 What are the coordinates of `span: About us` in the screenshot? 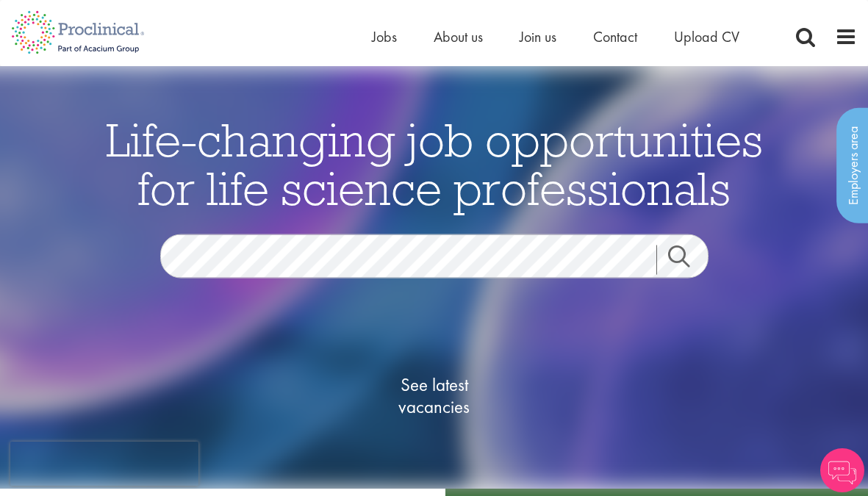 It's located at (458, 37).